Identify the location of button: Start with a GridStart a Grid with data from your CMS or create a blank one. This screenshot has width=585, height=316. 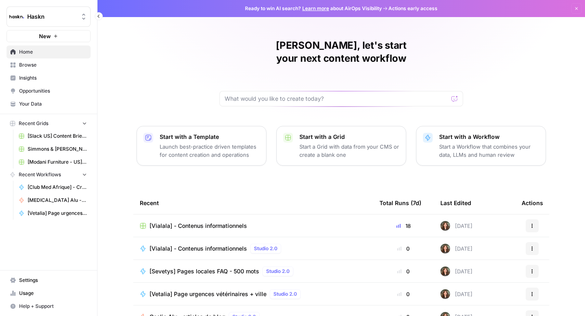
(341, 146).